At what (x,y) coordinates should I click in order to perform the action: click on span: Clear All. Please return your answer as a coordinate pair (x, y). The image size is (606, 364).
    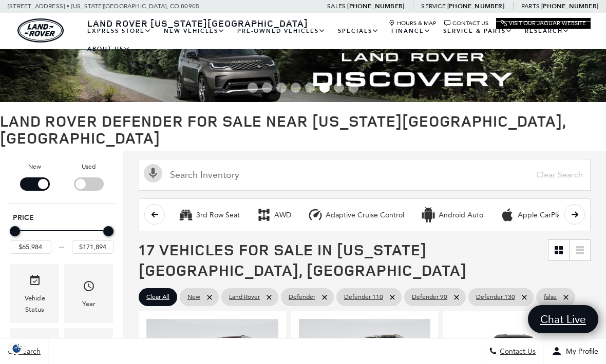
    Looking at the image, I should click on (158, 297).